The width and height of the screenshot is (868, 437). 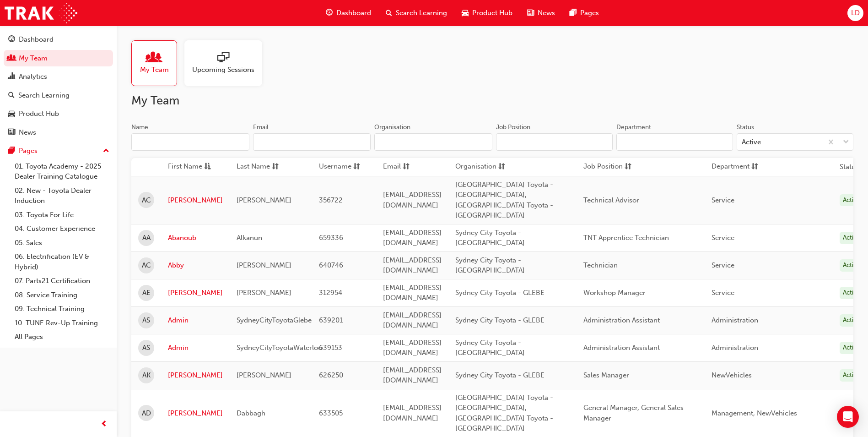 I want to click on span: Organisation, so click(x=476, y=167).